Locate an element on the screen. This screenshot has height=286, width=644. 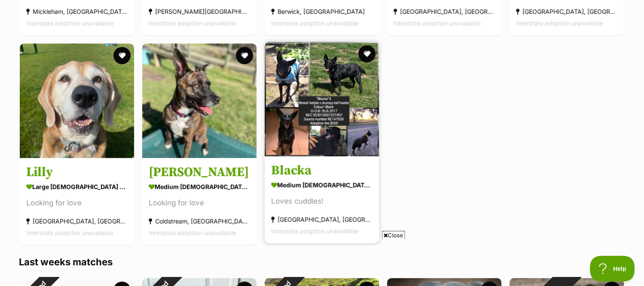
h3: Last weeks matches is located at coordinates (322, 262).